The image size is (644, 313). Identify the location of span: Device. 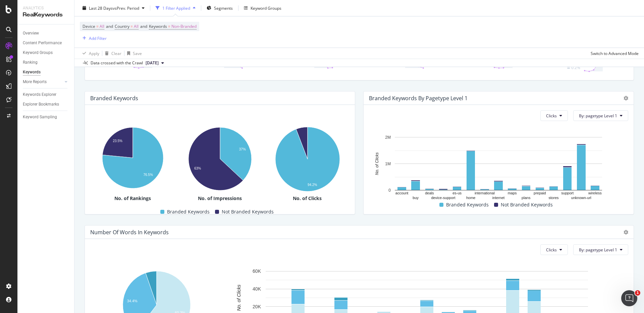
(89, 26).